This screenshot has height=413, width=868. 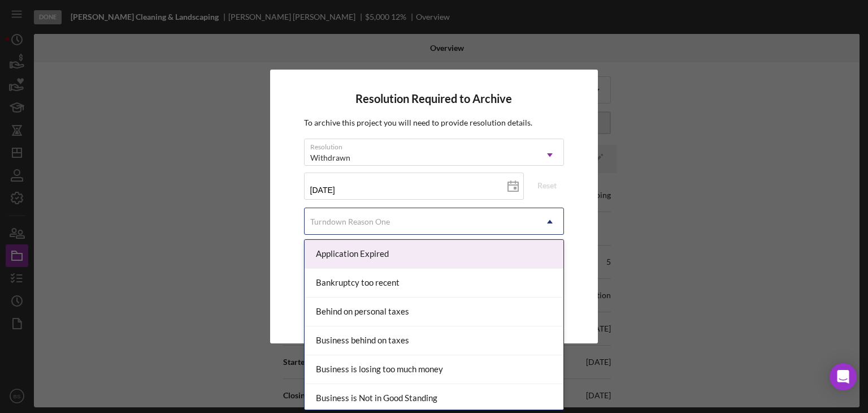 What do you see at coordinates (350, 222) in the screenshot?
I see `div: Turndown Reason One` at bounding box center [350, 222].